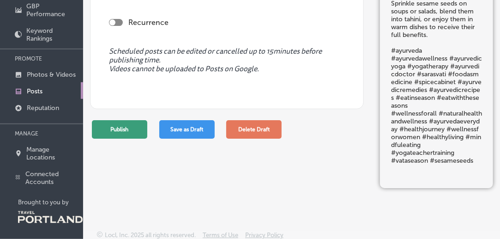 The image size is (500, 239). What do you see at coordinates (148, 22) in the screenshot?
I see `label: Recurrence` at bounding box center [148, 22].